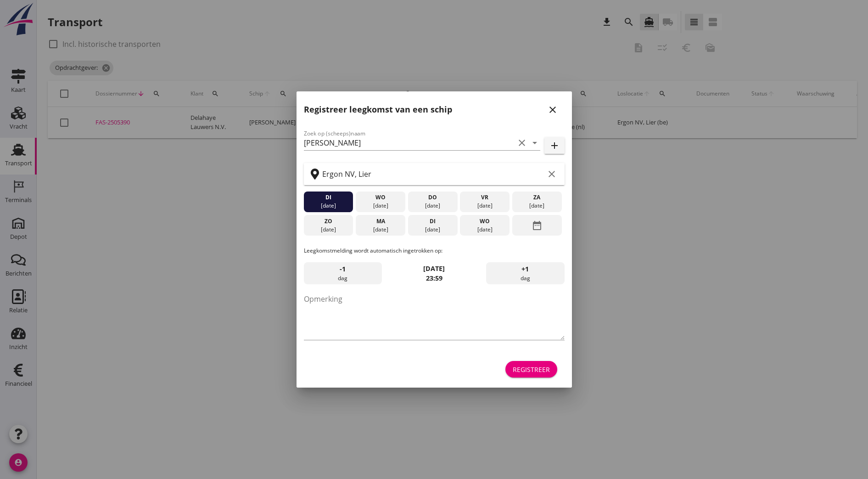  Describe the element at coordinates (434, 174) in the screenshot. I see `input: Zoek op terminal of plaats` at that location.